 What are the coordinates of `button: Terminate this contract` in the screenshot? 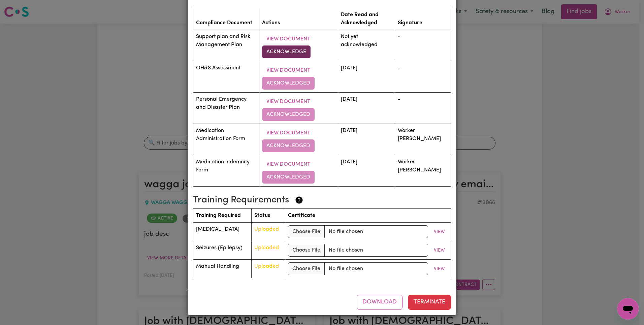 It's located at (429, 302).